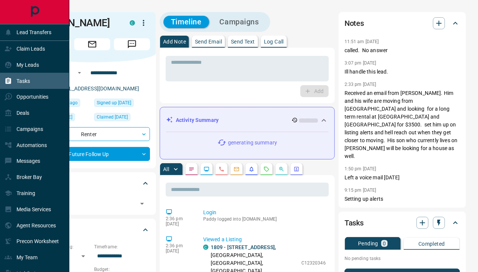 The height and width of the screenshot is (272, 478). What do you see at coordinates (122, 247) in the screenshot?
I see `p: Timeframe:` at bounding box center [122, 247].